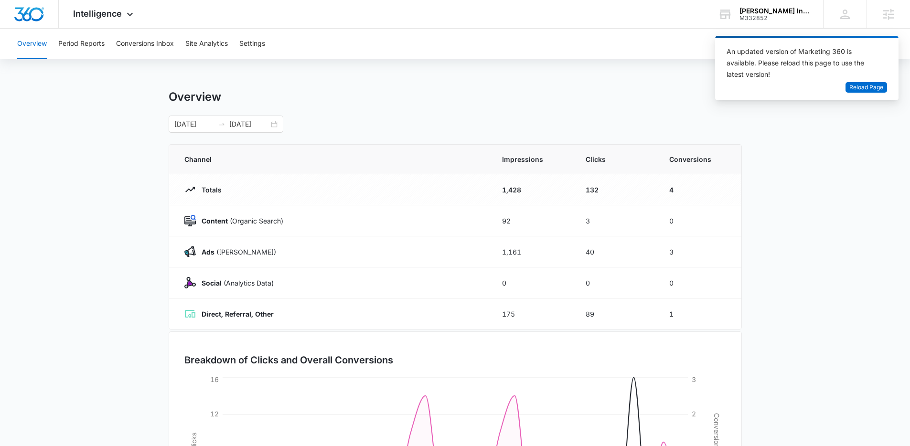  What do you see at coordinates (97, 13) in the screenshot?
I see `span: Intelligence` at bounding box center [97, 13].